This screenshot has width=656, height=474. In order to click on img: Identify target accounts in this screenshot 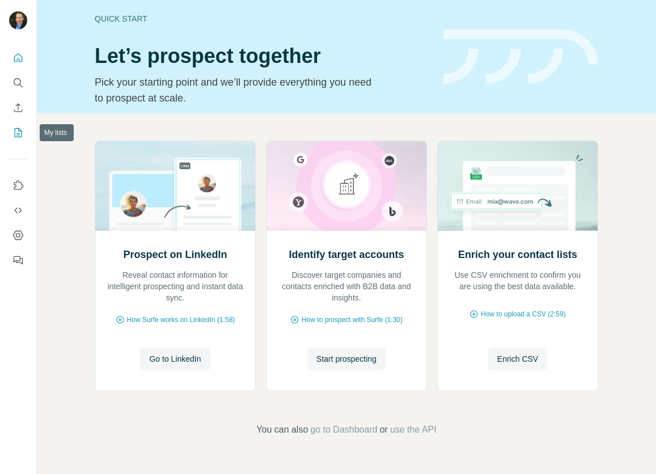, I will do `click(346, 186)`.